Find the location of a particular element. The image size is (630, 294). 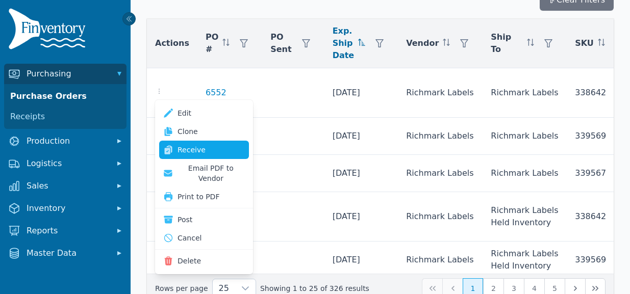

span: Showing 1 to 25 of 326 results is located at coordinates (315, 289).